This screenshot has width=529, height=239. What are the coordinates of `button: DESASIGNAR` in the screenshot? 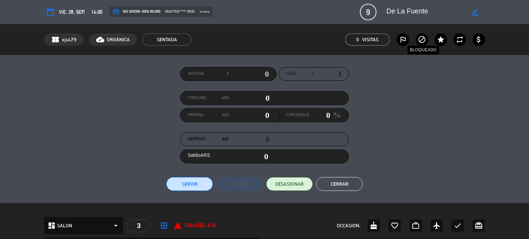 It's located at (289, 184).